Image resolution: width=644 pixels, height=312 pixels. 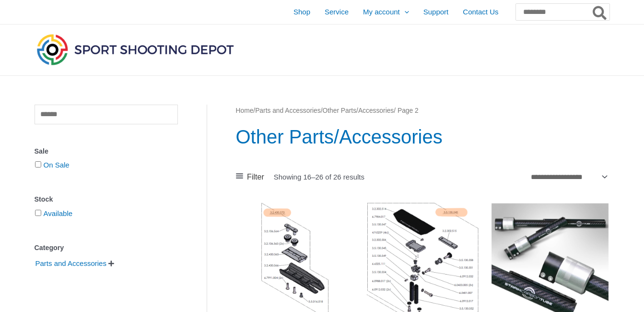 I want to click on h1: Other Parts/Accessories, so click(x=422, y=137).